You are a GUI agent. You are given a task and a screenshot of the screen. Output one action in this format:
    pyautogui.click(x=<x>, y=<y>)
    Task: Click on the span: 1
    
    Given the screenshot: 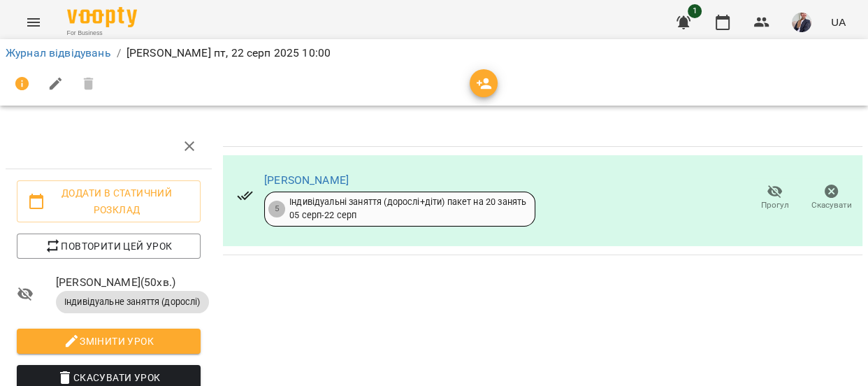 What is the action you would take?
    pyautogui.click(x=695, y=11)
    